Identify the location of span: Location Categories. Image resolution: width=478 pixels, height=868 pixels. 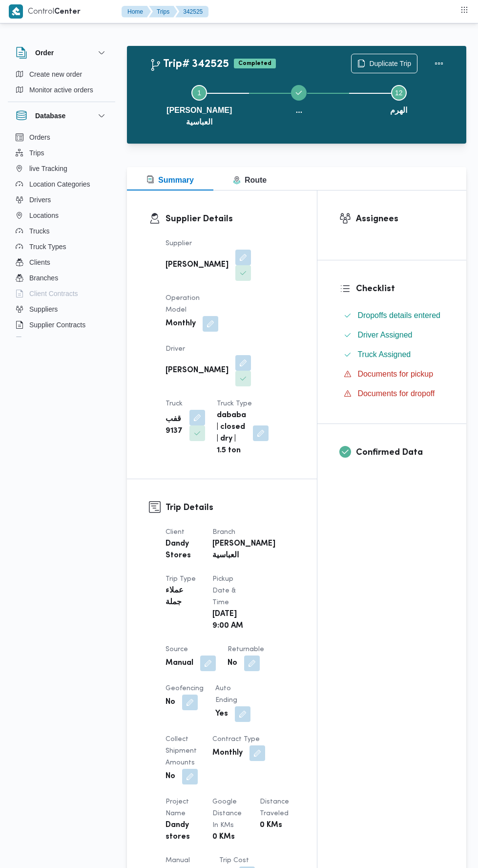
(60, 184).